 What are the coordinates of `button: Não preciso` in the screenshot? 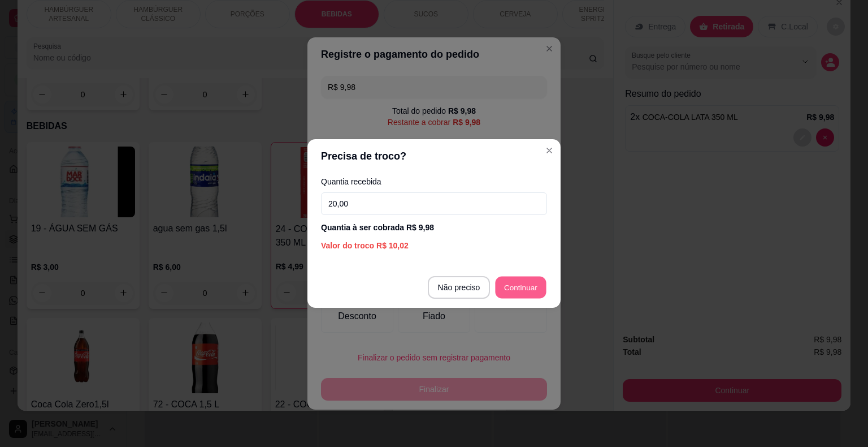 It's located at (459, 287).